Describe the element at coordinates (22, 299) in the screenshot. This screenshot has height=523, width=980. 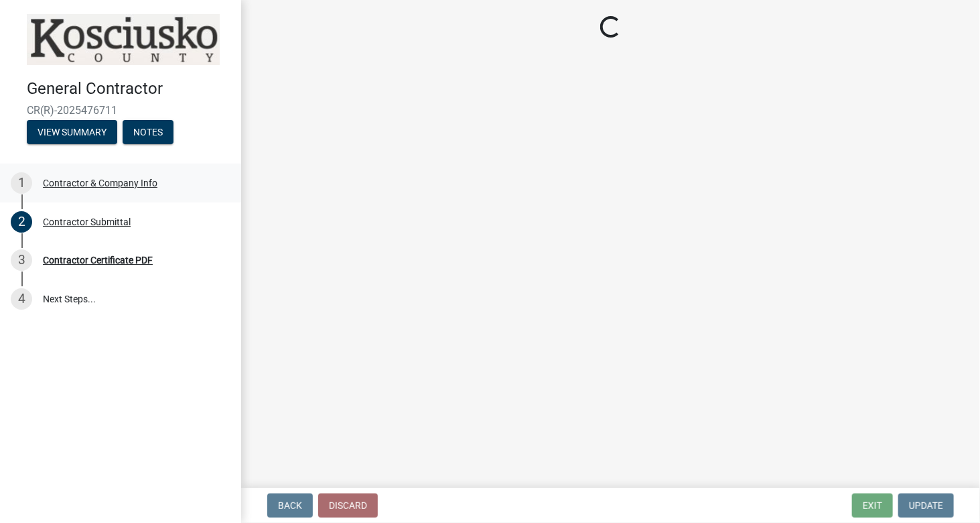
I see `div: 4` at that location.